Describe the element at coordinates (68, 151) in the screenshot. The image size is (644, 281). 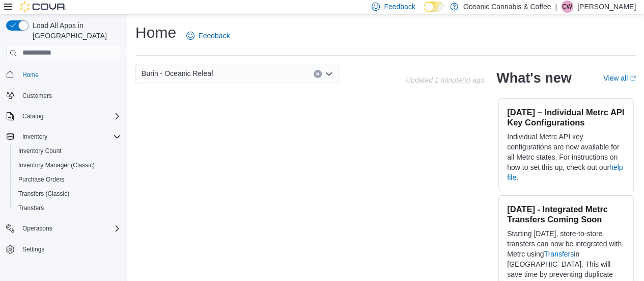
I see `button: Inventory Count` at that location.